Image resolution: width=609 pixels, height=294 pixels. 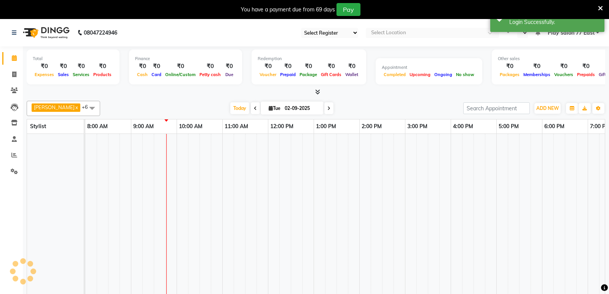 What do you see at coordinates (288, 75) in the screenshot?
I see `span: Prepaid` at bounding box center [288, 75].